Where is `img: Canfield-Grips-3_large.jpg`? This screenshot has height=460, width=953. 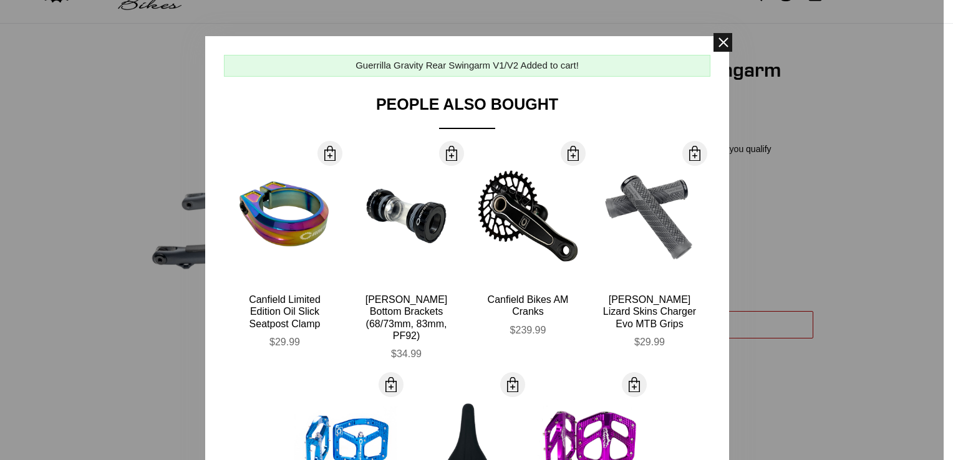
img: Canfield-Grips-3_large.jpg is located at coordinates (650, 216).